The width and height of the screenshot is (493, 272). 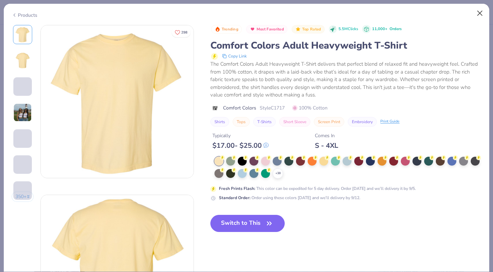 What do you see at coordinates (480, 13) in the screenshot?
I see `button: Close` at bounding box center [480, 13].